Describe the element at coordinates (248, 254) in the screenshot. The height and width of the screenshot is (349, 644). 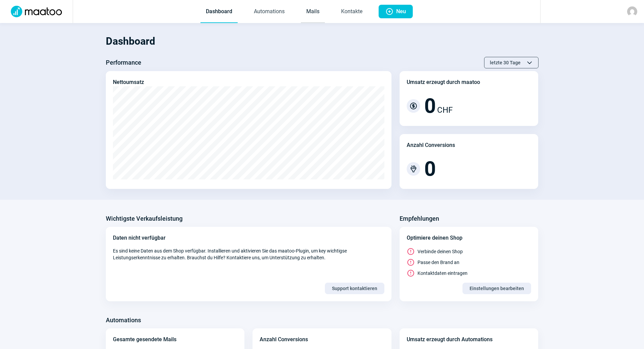
I see `span: Es sind keine Daten aus dem Shop verfügbar. Installieren und aktivieren Sie das maatoo-Plugin, um...` at that location.